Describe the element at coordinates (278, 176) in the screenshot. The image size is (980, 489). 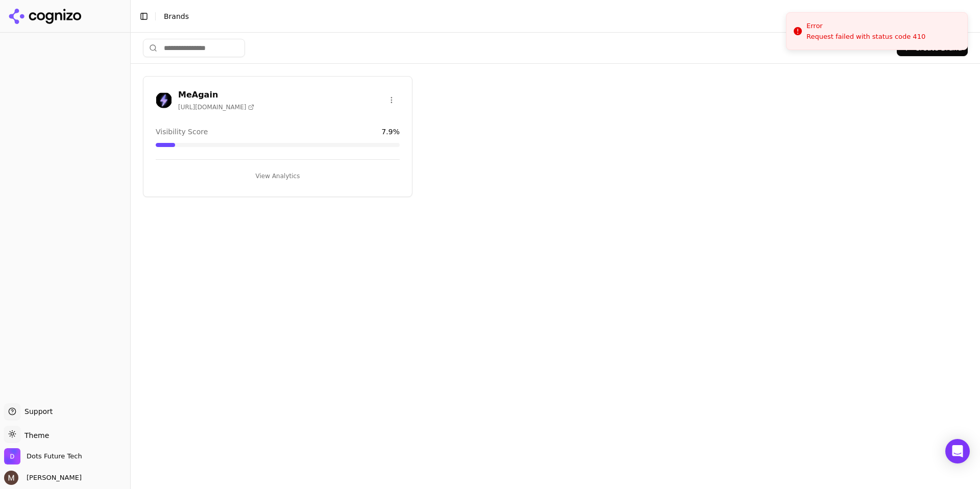
I see `button: View Analytics` at that location.